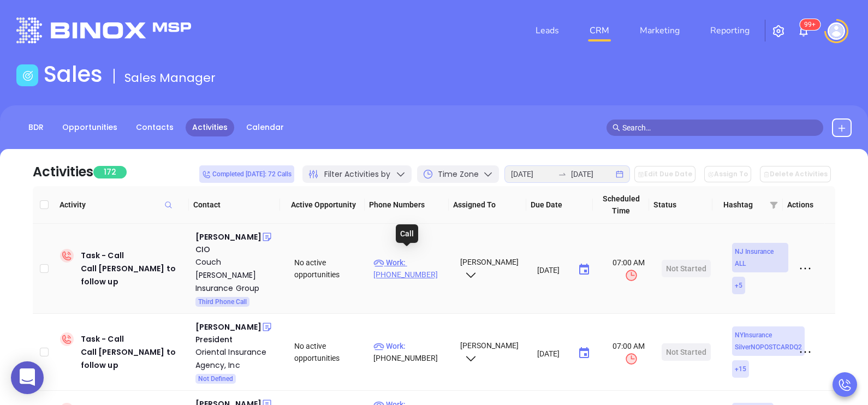  I want to click on a: Calendar, so click(265, 127).